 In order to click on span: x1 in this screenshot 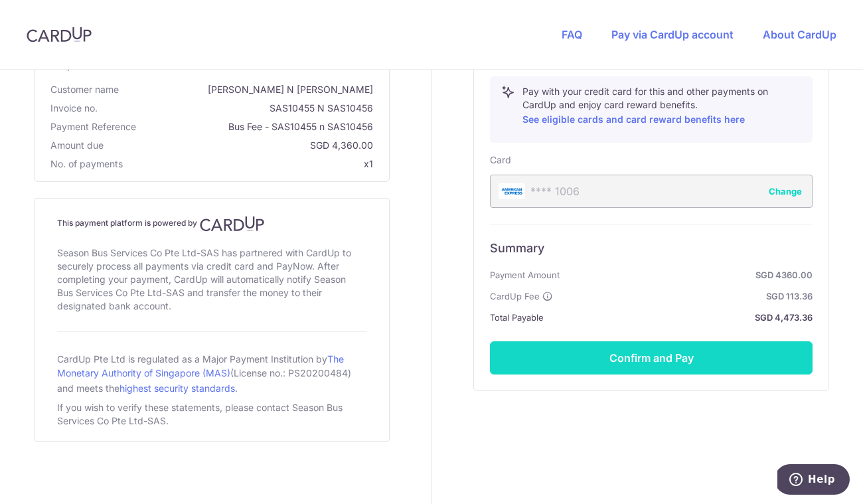, I will do `click(368, 163)`.